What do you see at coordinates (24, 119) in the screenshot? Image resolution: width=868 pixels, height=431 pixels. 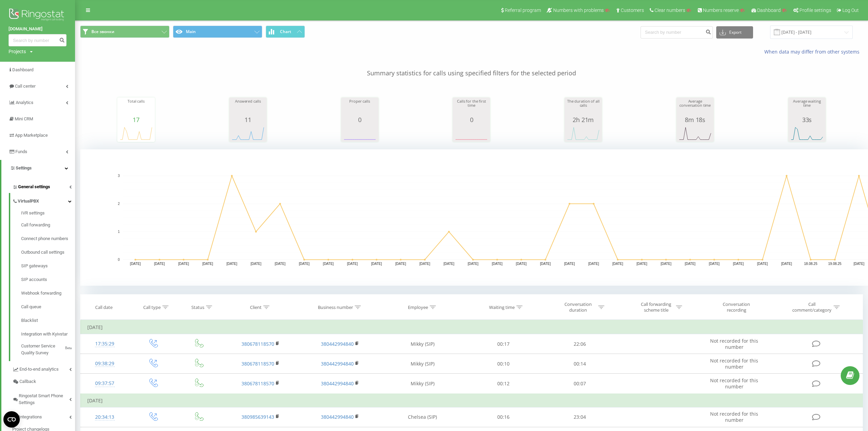 I see `span: Mini CRM` at bounding box center [24, 119].